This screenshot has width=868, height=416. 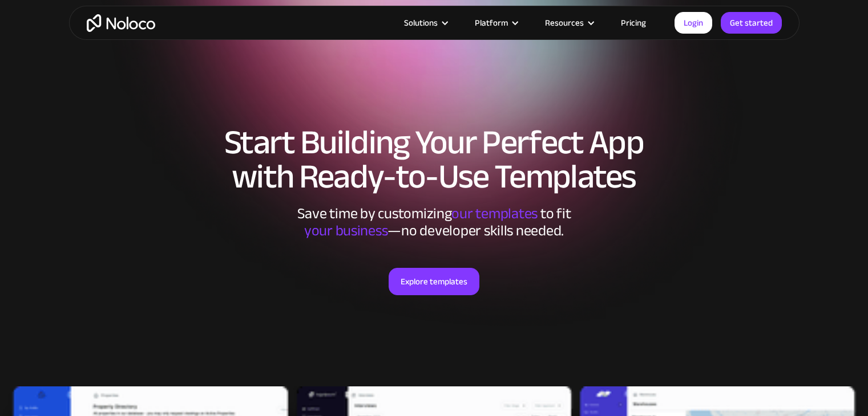 I want to click on span: your business, so click(x=346, y=230).